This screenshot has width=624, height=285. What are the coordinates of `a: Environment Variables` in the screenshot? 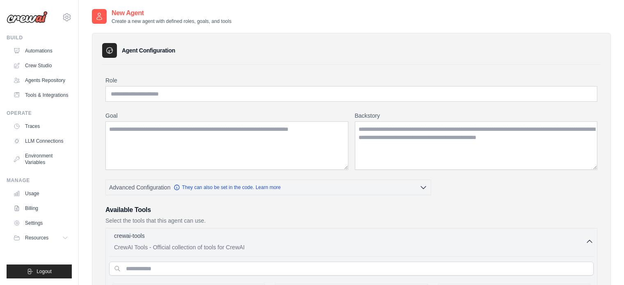 It's located at (41, 159).